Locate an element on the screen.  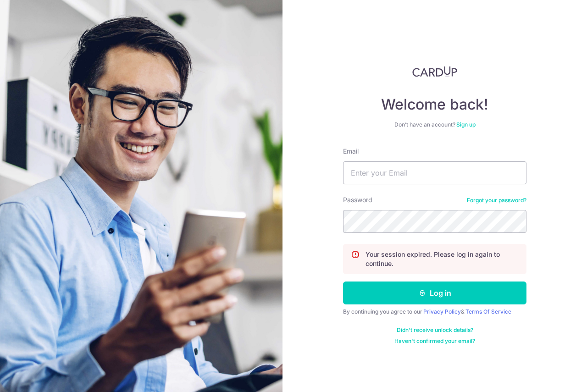
label: Password is located at coordinates (357, 200).